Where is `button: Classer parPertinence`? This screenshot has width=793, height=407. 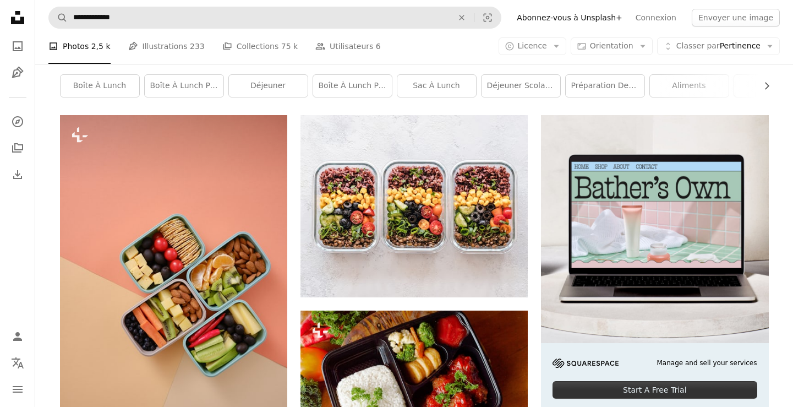 button: Classer parPertinence is located at coordinates (718, 46).